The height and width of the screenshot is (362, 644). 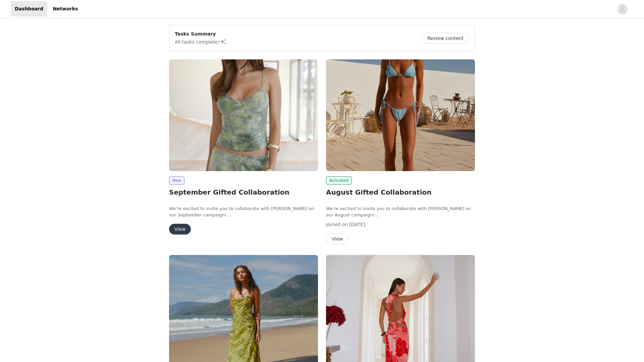 What do you see at coordinates (337, 225) in the screenshot?
I see `span: Joined on` at bounding box center [337, 225].